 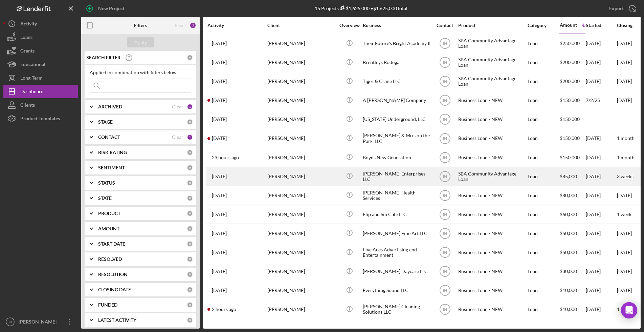 What do you see at coordinates (568, 195) in the screenshot?
I see `span: $80,000` at bounding box center [568, 195].